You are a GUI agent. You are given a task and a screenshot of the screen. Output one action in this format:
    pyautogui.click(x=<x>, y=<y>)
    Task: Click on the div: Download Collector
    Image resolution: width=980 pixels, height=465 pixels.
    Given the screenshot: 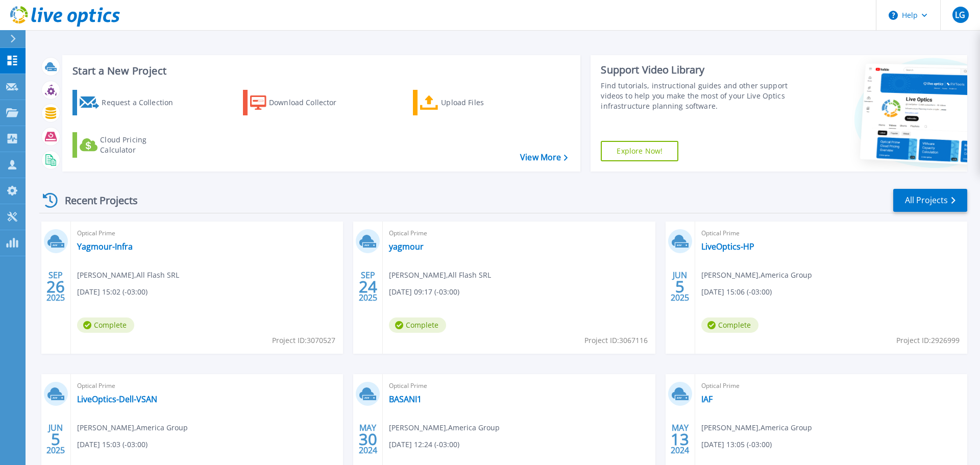 What is the action you would take?
    pyautogui.click(x=310, y=102)
    